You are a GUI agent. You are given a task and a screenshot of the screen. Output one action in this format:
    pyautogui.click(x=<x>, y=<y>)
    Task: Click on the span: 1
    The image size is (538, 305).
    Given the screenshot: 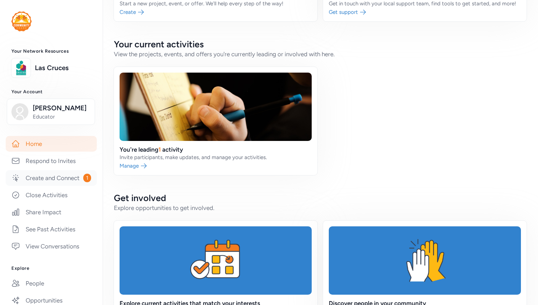 What is the action you would take?
    pyautogui.click(x=87, y=178)
    